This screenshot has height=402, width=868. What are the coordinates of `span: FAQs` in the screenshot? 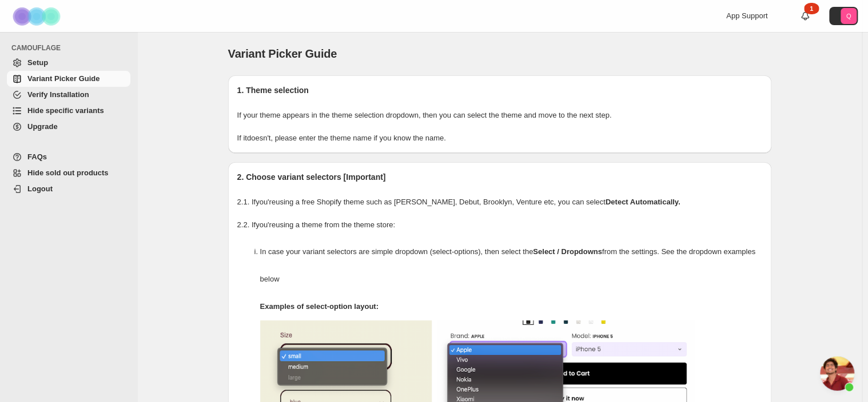 It's located at (37, 157).